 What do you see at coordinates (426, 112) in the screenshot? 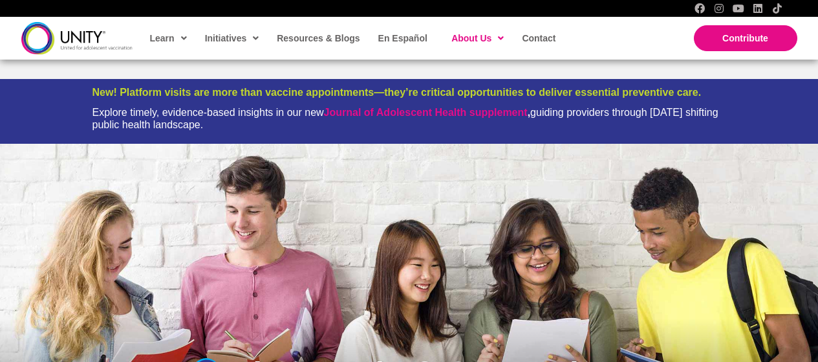
I see `a: Journal of Adolescent Health supplement` at bounding box center [426, 112].